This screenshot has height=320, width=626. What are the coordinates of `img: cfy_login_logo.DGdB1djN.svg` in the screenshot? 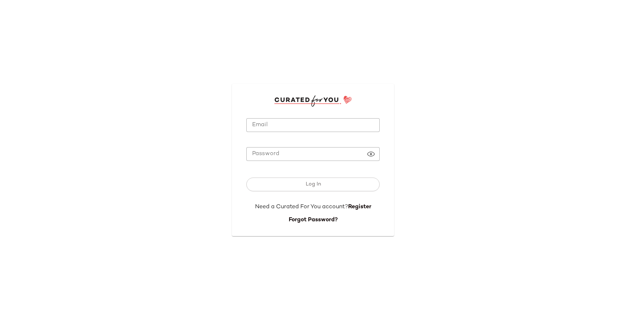 It's located at (313, 101).